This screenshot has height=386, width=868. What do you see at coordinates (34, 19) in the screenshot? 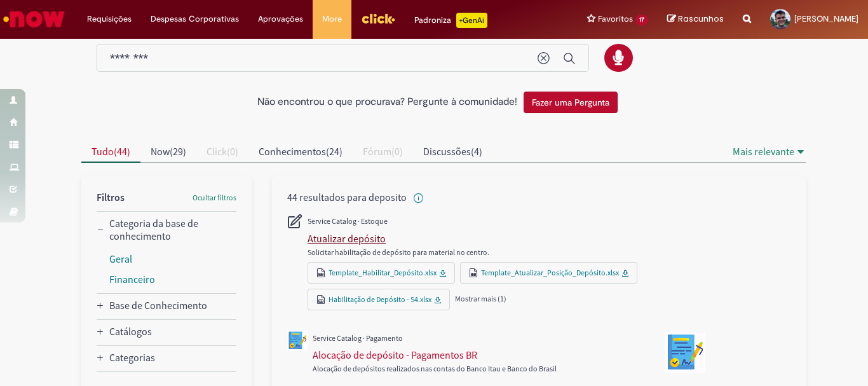
I see `img: ServiceNow` at bounding box center [34, 19].